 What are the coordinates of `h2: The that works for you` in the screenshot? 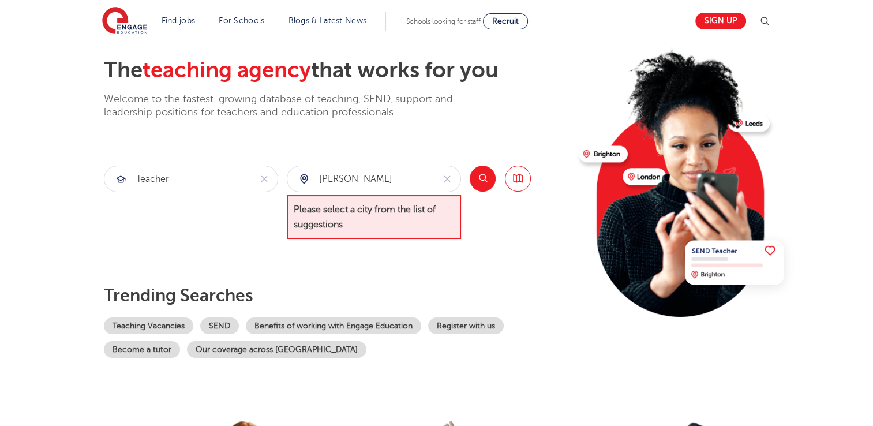 It's located at (336, 70).